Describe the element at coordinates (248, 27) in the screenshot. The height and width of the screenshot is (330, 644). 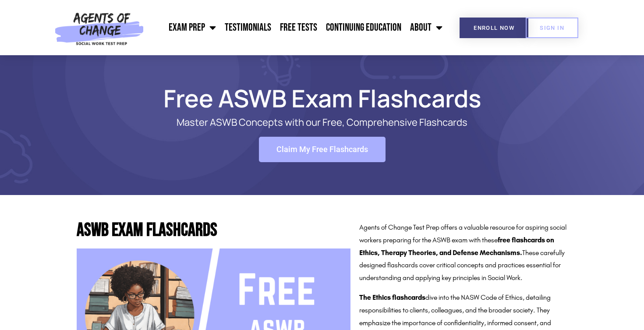
I see `a: Testimonials` at that location.